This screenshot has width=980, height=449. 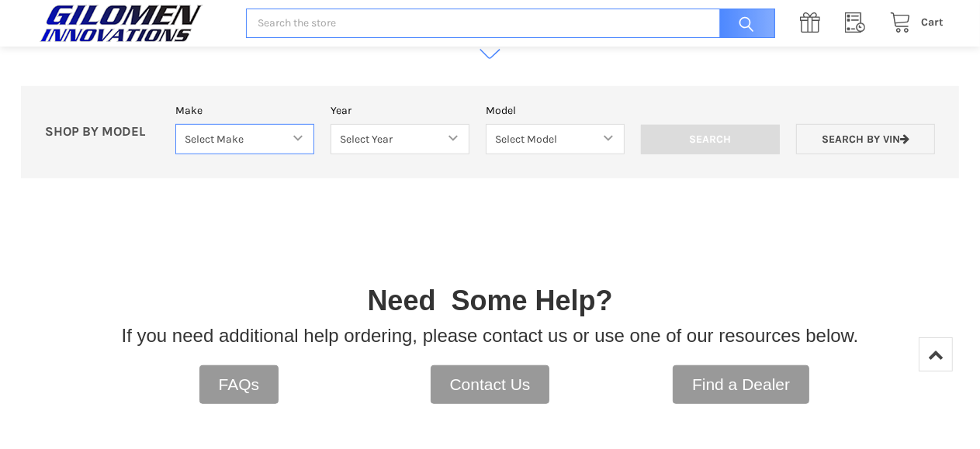 What do you see at coordinates (103, 132) in the screenshot?
I see `p: SHOP BY MODEL` at bounding box center [103, 132].